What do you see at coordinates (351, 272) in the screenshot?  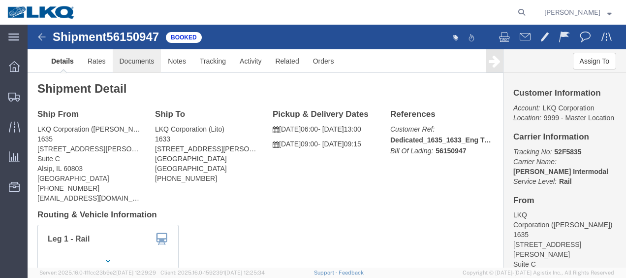 I see `a: Feedback` at bounding box center [351, 272].